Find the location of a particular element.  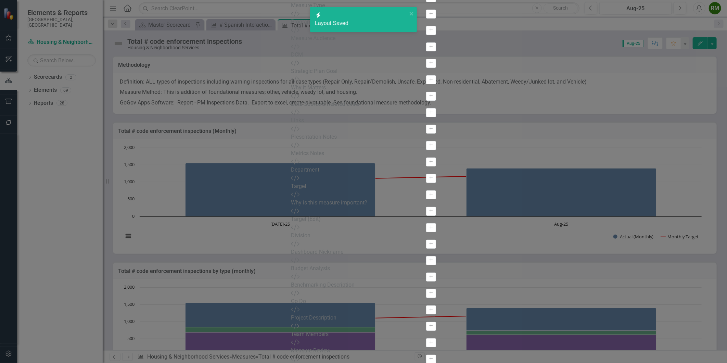

div: Target (Edit) is located at coordinates (364, 219).